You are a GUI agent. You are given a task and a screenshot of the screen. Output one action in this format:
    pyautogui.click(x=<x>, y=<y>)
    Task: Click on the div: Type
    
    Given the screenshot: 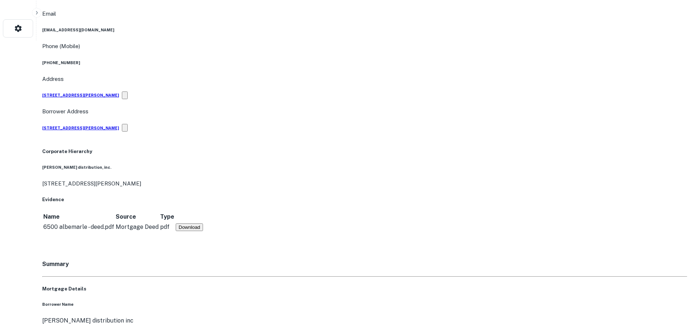 What is the action you would take?
    pyautogui.click(x=167, y=217)
    